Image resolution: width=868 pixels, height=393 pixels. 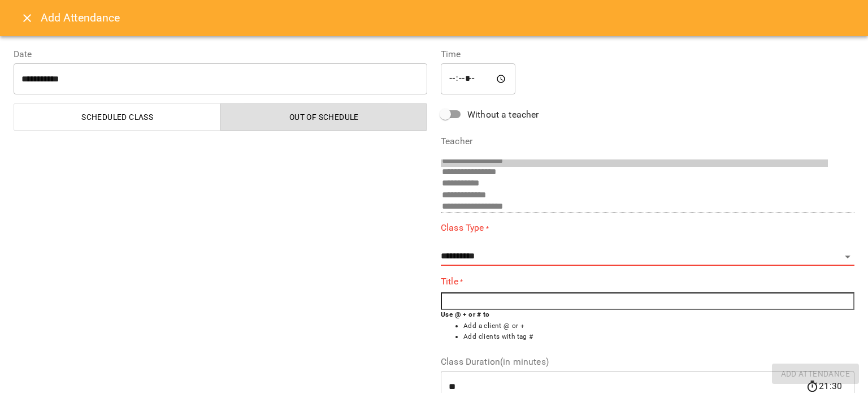 What do you see at coordinates (658, 326) in the screenshot?
I see `li: Add a client @ or +` at bounding box center [658, 326].